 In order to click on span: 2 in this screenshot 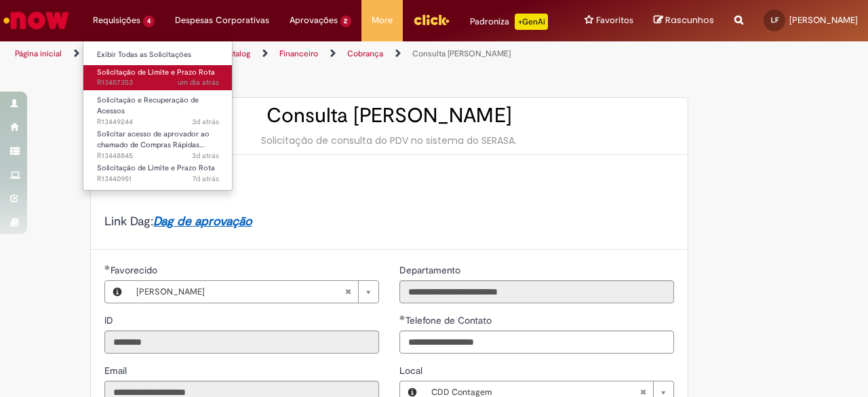, I will do `click(346, 21)`.